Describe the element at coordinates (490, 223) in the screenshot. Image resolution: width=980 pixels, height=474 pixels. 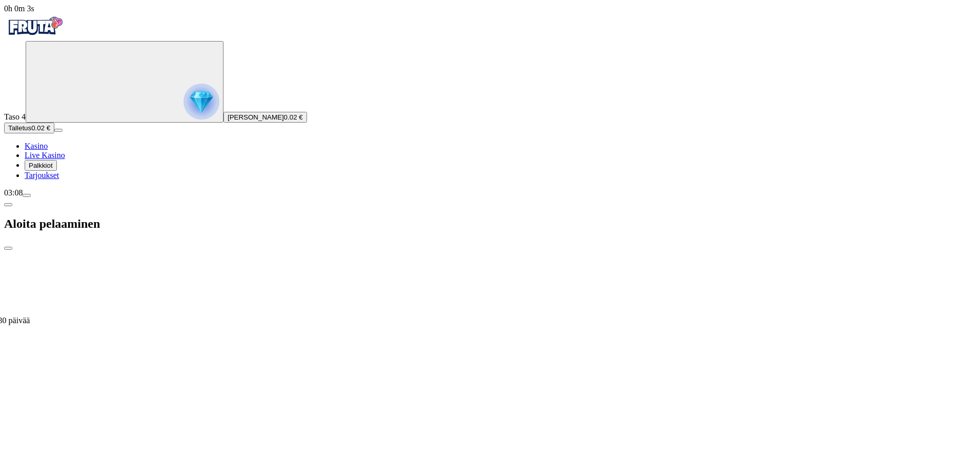
I see `h2: Aloita pelaaminen` at that location.